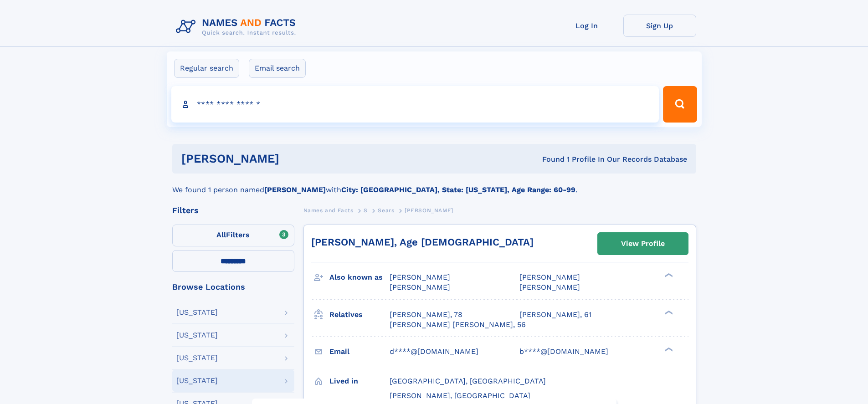  Describe the element at coordinates (359, 381) in the screenshot. I see `h3: Lived in` at that location.